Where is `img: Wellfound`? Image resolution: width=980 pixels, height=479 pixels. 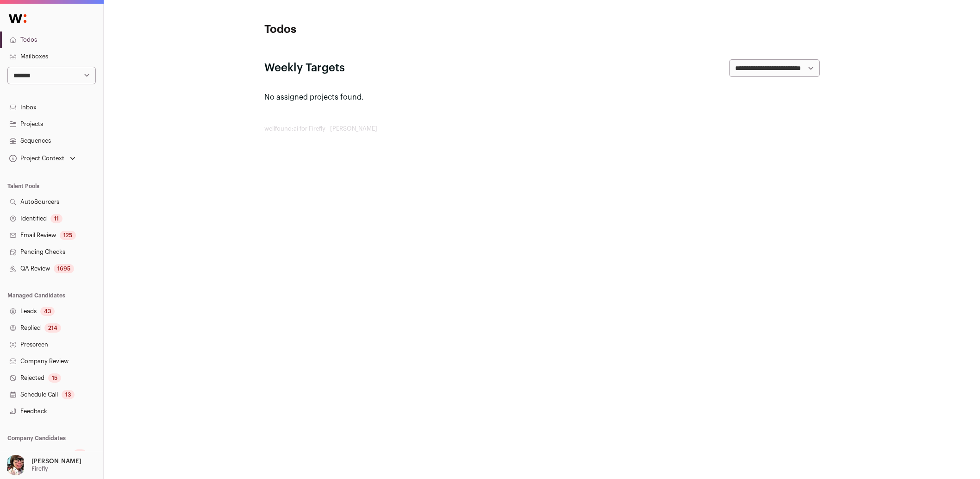 img: Wellfound is located at coordinates (18, 19).